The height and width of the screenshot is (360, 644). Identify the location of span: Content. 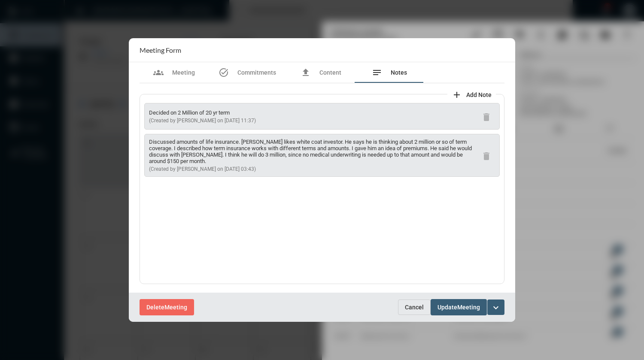
(330, 72).